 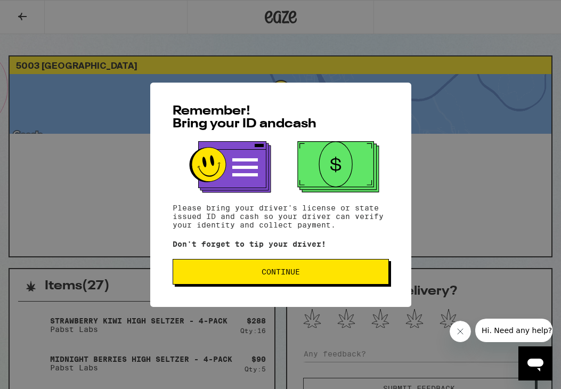 What do you see at coordinates (281, 272) in the screenshot?
I see `button: Continue` at bounding box center [281, 272].